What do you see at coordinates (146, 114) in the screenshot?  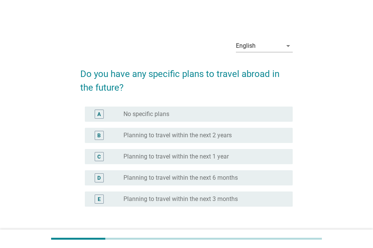 I see `label: No specific plans` at bounding box center [146, 114].